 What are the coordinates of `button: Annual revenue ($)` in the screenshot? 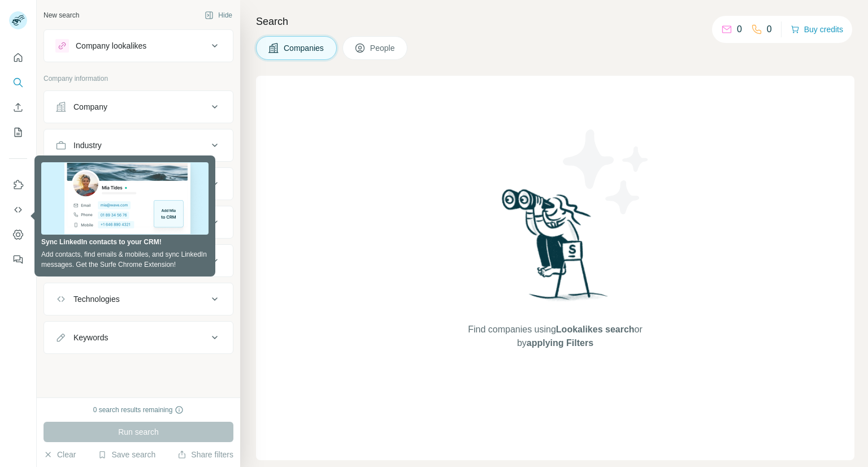 It's located at (139, 222).